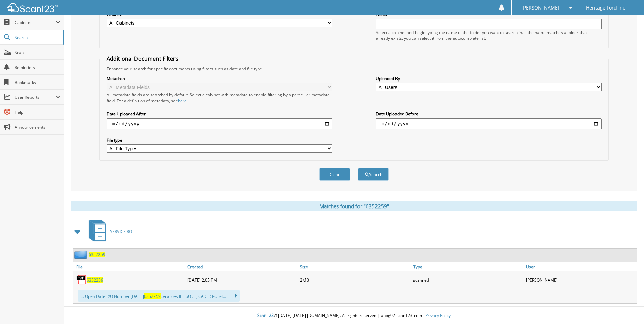 This screenshot has height=324, width=644. What do you see at coordinates (37, 127) in the screenshot?
I see `span: Announcements` at bounding box center [37, 127].